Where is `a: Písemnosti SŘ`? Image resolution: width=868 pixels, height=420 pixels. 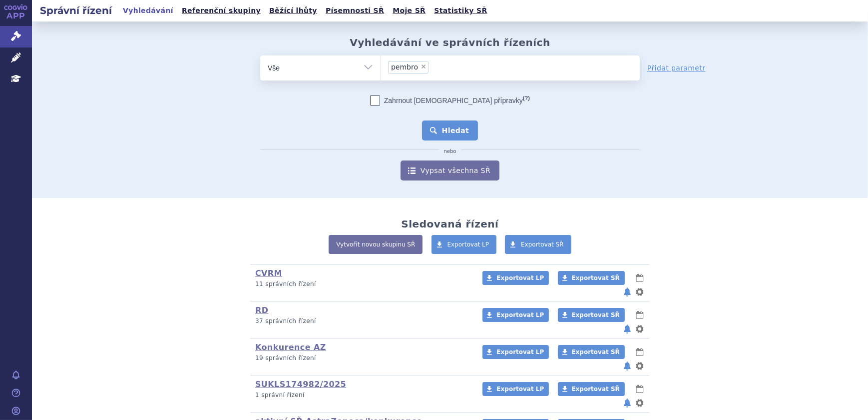 a: Písemnosti SŘ is located at coordinates (354, 11).